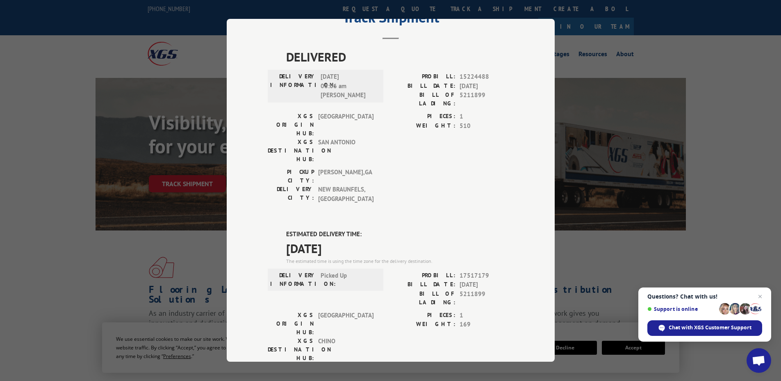 The width and height of the screenshot is (781, 381). What do you see at coordinates (759, 361) in the screenshot?
I see `a: Open chat` at bounding box center [759, 361].